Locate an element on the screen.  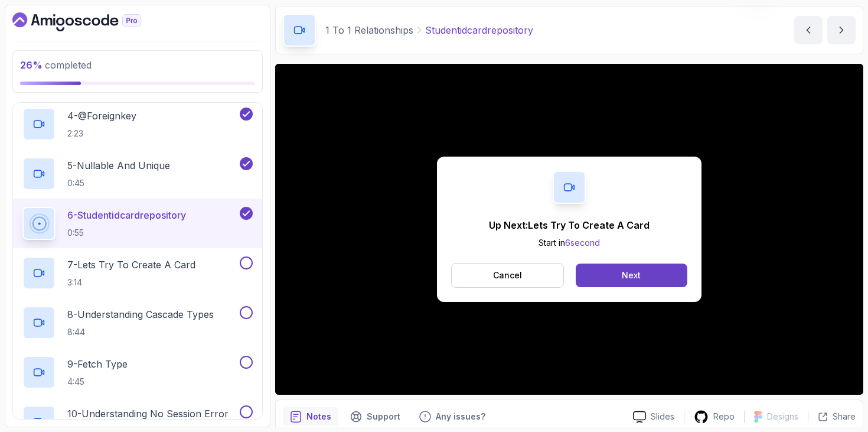
p: Up Next: Lets Try To Create A Card is located at coordinates (569, 225).